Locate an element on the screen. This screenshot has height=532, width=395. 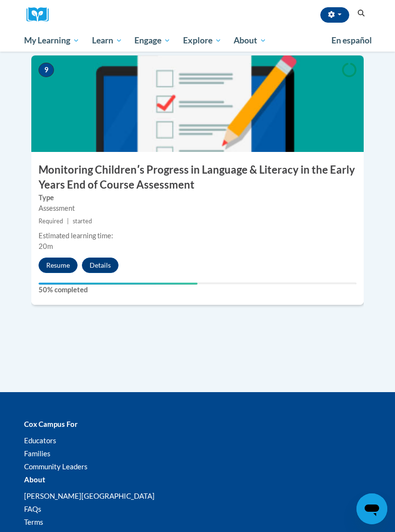
a: About is located at coordinates (251, 40).